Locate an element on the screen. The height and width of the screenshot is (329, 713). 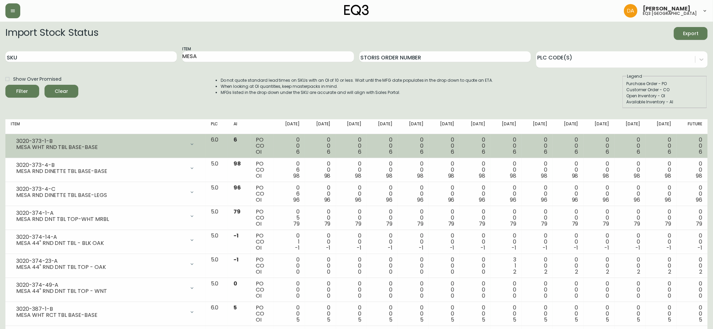
div: 3020-373-4-C is located at coordinates (101, 189).